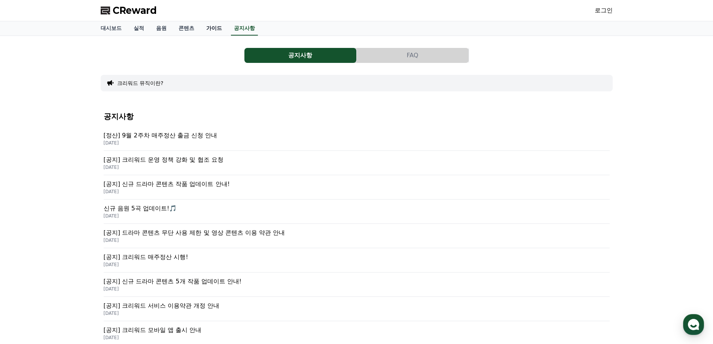 This screenshot has height=344, width=713. What do you see at coordinates (139, 28) in the screenshot?
I see `a: 실적` at bounding box center [139, 28].